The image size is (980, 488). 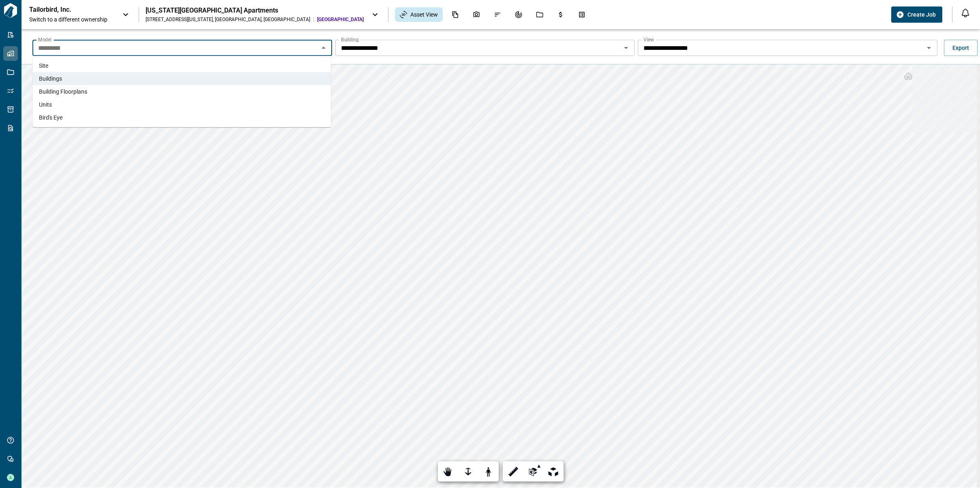 I want to click on div: Documents, so click(x=455, y=14).